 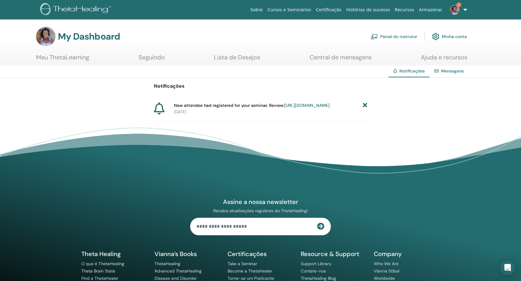 What do you see at coordinates (436, 37) in the screenshot?
I see `img: cog.svg` at bounding box center [436, 37].